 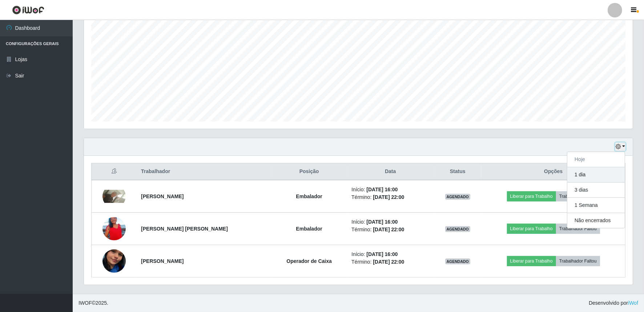 What do you see at coordinates (85, 303) in the screenshot?
I see `span: IWOF` at bounding box center [85, 303].